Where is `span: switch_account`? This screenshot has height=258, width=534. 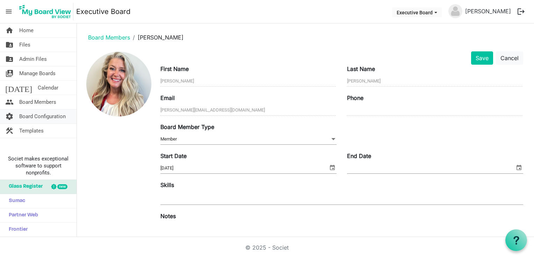 span: switch_account is located at coordinates (9, 73).